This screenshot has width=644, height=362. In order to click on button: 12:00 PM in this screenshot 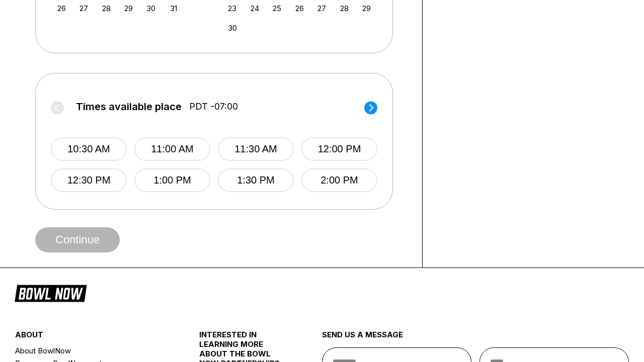, I will do `click(339, 148)`.